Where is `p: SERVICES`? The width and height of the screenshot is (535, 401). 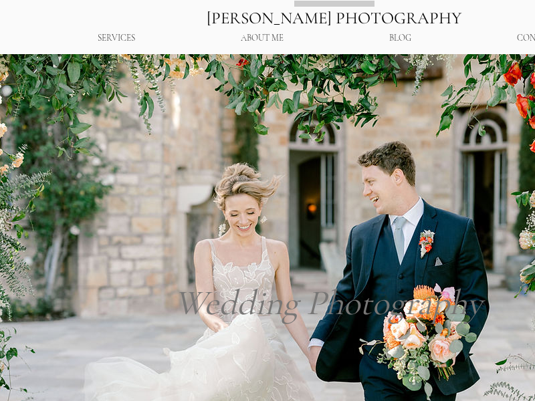
p: SERVICES is located at coordinates (116, 38).